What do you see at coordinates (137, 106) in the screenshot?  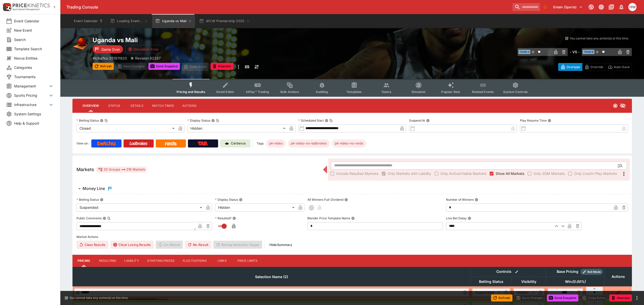 I see `button: Details` at bounding box center [137, 106].